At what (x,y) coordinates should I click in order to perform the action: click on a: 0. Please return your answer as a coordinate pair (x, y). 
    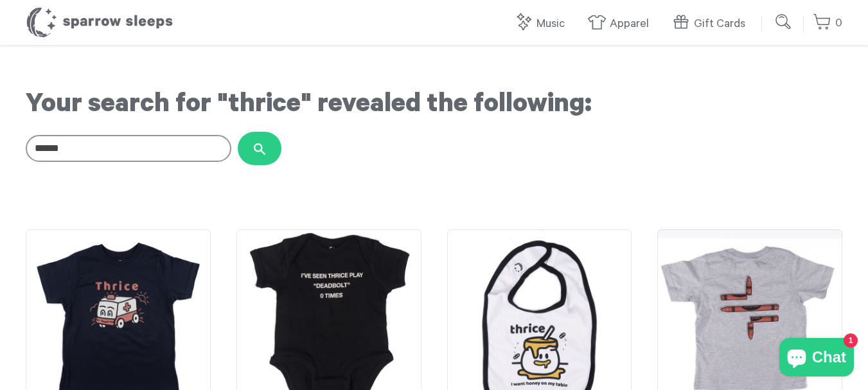
    Looking at the image, I should click on (827, 24).